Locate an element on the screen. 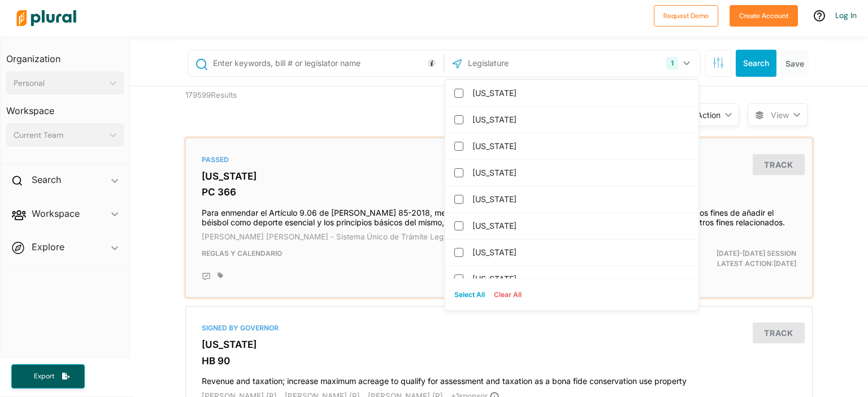 The height and width of the screenshot is (397, 868). button: 1 is located at coordinates (679, 63).